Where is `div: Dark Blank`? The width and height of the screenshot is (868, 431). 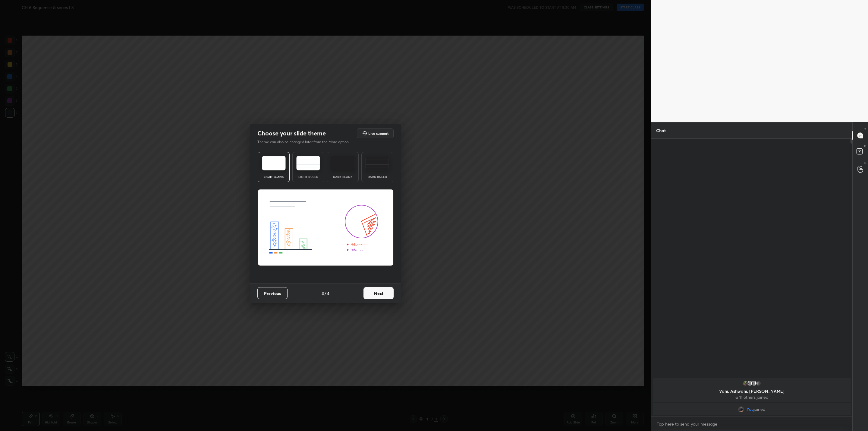
div: Dark Blank is located at coordinates (342, 177).